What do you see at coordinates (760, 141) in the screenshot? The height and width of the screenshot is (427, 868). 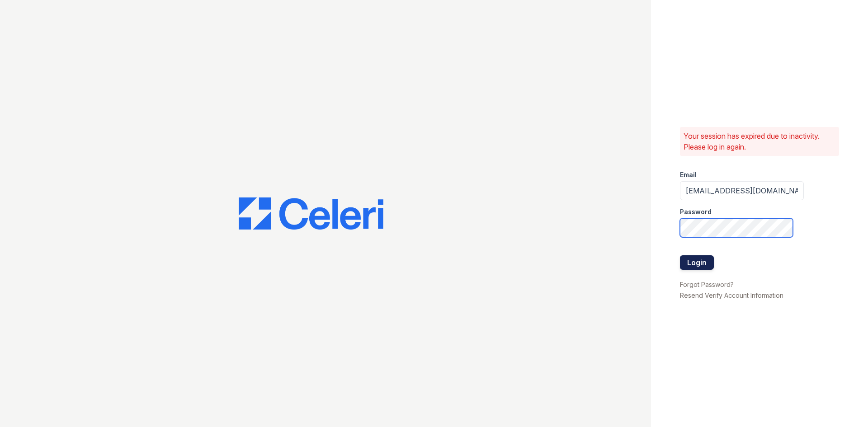 I see `p: Your session has expired due to inactivity. Please log in again.` at bounding box center [760, 141].